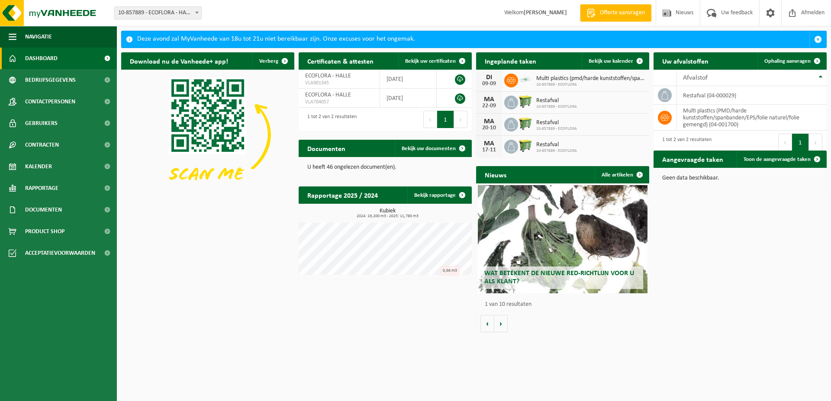 The height and width of the screenshot is (401, 831). What do you see at coordinates (60, 253) in the screenshot?
I see `span: Acceptatievoorwaarden` at bounding box center [60, 253].